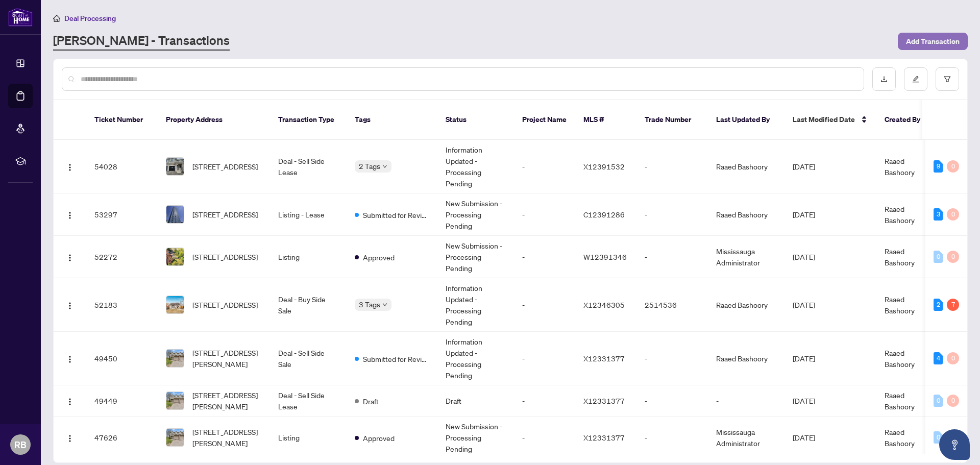  Describe the element at coordinates (384, 305) in the screenshot. I see `span: down` at that location.